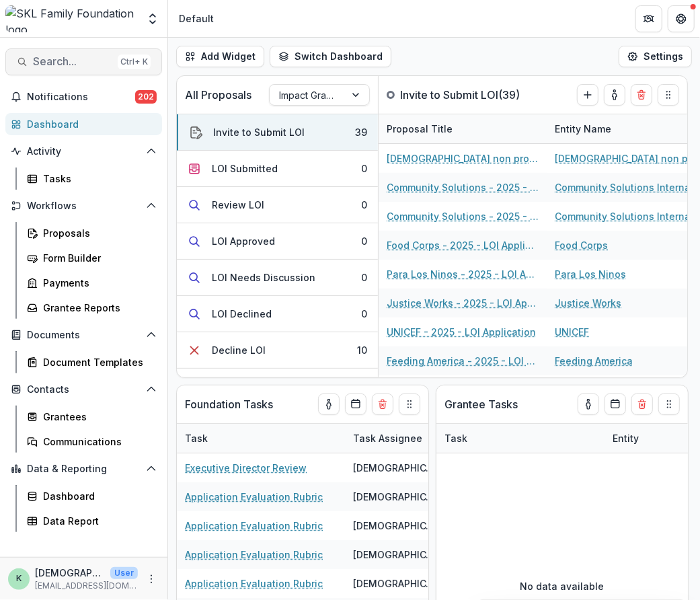  What do you see at coordinates (151, 579) in the screenshot?
I see `button: More` at bounding box center [151, 579].